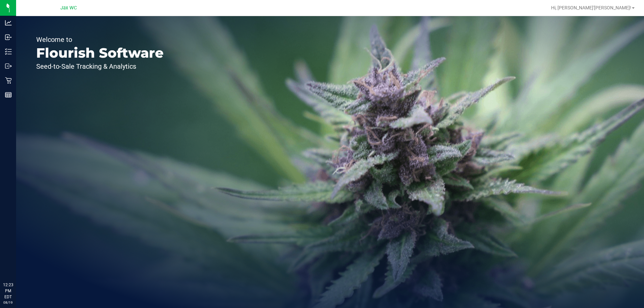 This screenshot has height=308, width=644. I want to click on span: Jax WC, so click(68, 8).